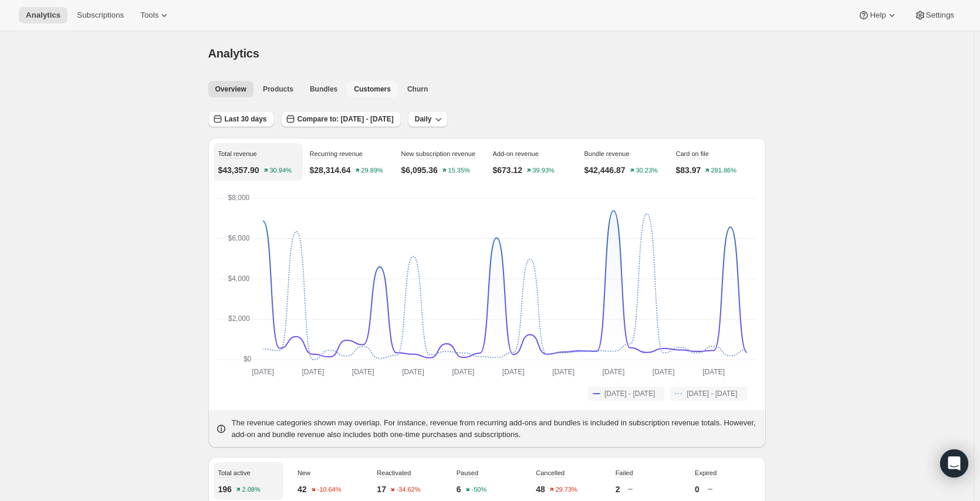 Image resolution: width=980 pixels, height=501 pixels. I want to click on span: Add-on revenue, so click(516, 153).